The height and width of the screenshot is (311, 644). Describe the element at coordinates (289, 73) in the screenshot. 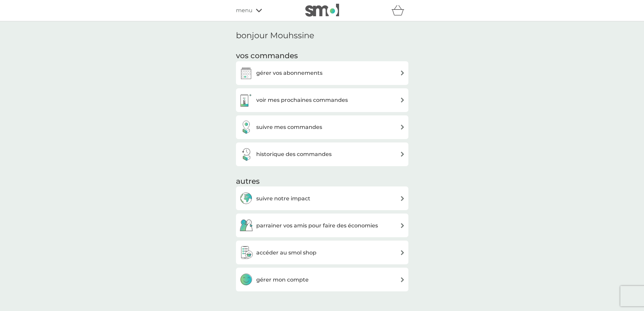

I see `h3: gérer vos abonnements` at that location.